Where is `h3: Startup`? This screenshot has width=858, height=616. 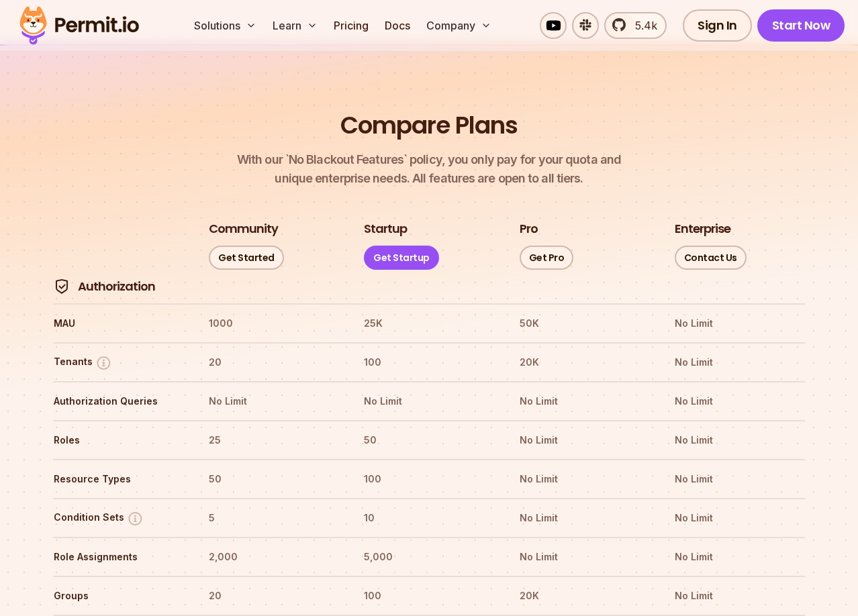 h3: Startup is located at coordinates (386, 229).